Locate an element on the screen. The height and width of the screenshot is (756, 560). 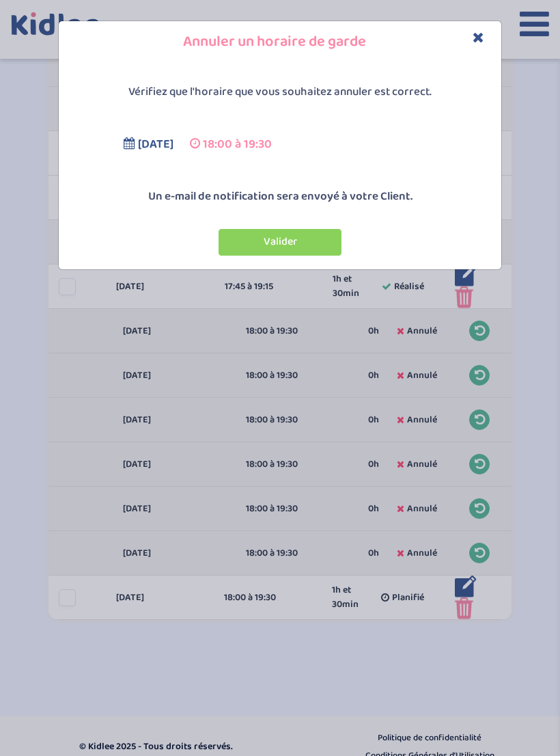
h4: Annuler un horaire de garde is located at coordinates (280, 41).